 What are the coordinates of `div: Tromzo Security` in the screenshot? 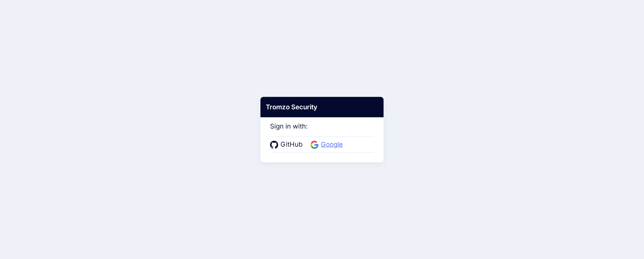 It's located at (322, 107).